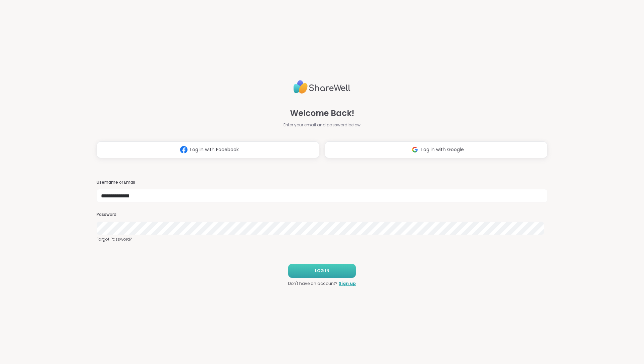 The height and width of the screenshot is (364, 644). I want to click on span: Log in with Facebook, so click(214, 150).